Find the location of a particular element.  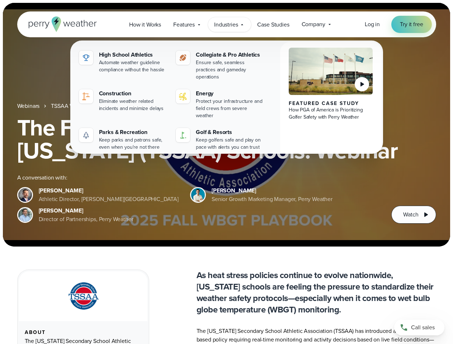

img: construction perry weather is located at coordinates (86, 96).